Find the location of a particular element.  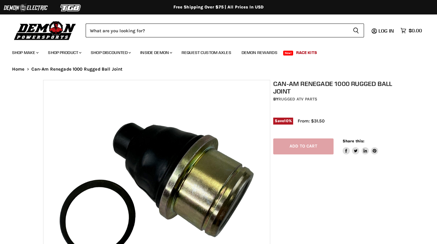

a: Rugged ATV Parts is located at coordinates (298, 99).